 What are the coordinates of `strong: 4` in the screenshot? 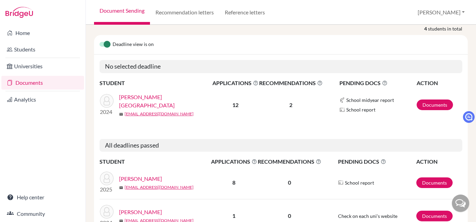 It's located at (426, 29).